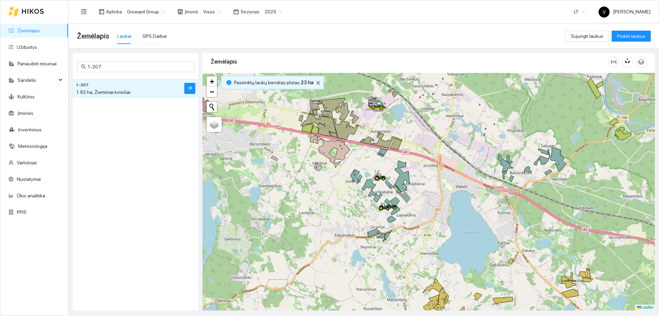  What do you see at coordinates (84, 12) in the screenshot?
I see `button: menu-fold` at bounding box center [84, 12].